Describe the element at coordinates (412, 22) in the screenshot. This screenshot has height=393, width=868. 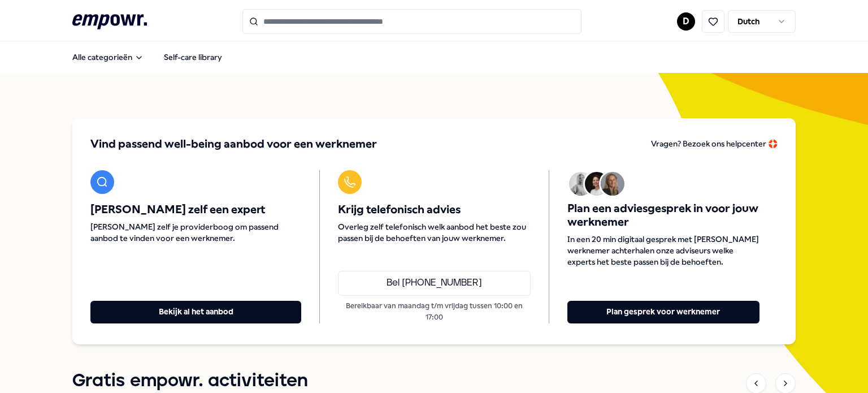
I see `input: Search for products, categories or subcategories` at that location.